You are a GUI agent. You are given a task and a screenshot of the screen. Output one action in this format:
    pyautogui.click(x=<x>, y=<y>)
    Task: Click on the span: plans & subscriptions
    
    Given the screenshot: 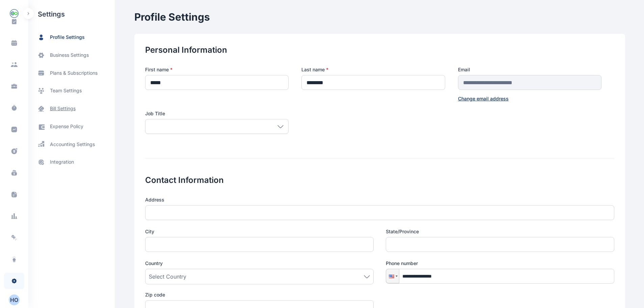 What is the action you would take?
    pyautogui.click(x=74, y=73)
    